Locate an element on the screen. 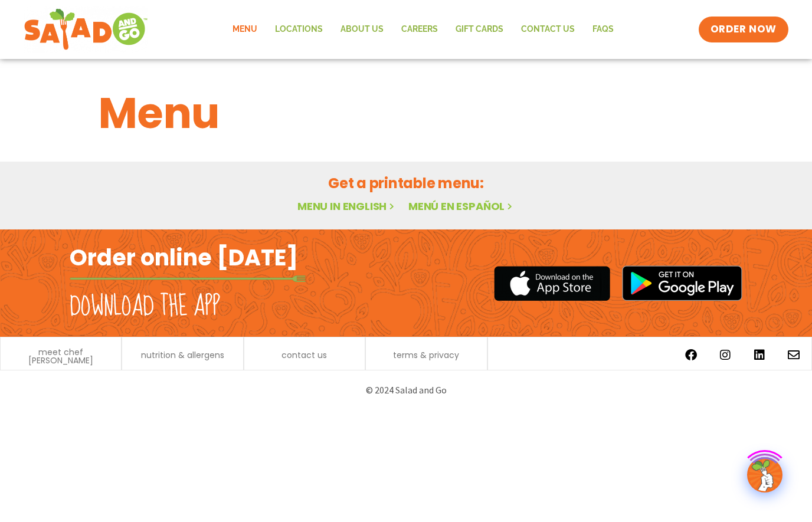 Image resolution: width=812 pixels, height=522 pixels. span: terms & privacy is located at coordinates (426, 355).